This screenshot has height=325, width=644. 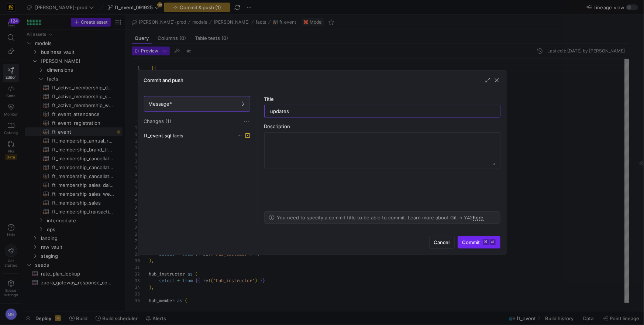 What do you see at coordinates (478, 217) in the screenshot?
I see `a: here` at bounding box center [478, 217].